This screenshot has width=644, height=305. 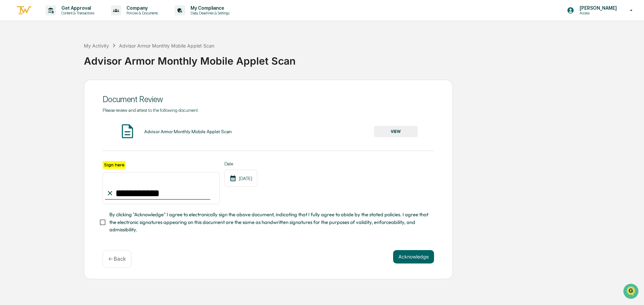 I want to click on img: Document Icon, so click(x=127, y=131).